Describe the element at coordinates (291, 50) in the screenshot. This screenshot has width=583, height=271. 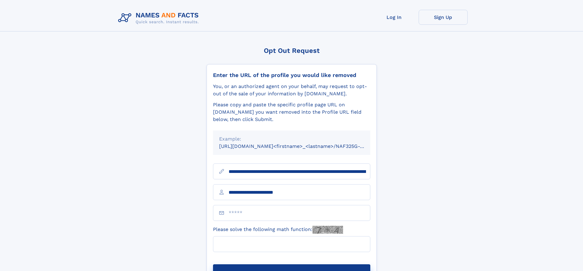
I see `div: Opt Out Request` at that location.